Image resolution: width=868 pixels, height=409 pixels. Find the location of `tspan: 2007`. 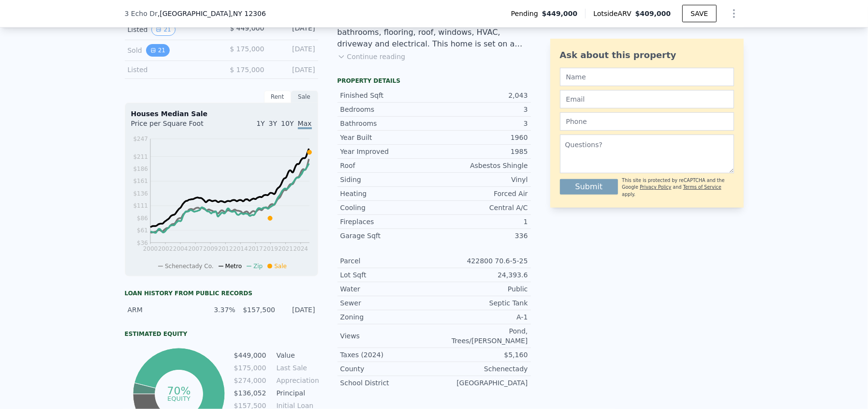

tspan: 2007 is located at coordinates (195, 249).